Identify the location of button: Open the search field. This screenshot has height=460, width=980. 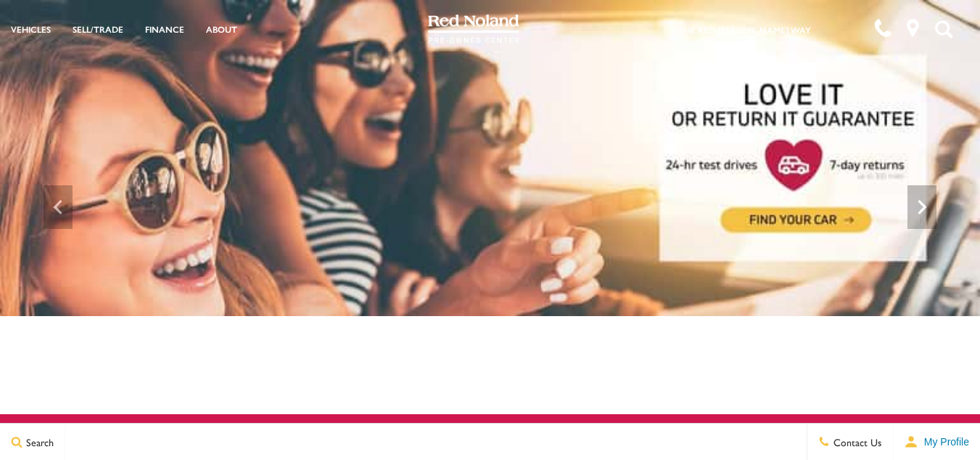
(944, 29).